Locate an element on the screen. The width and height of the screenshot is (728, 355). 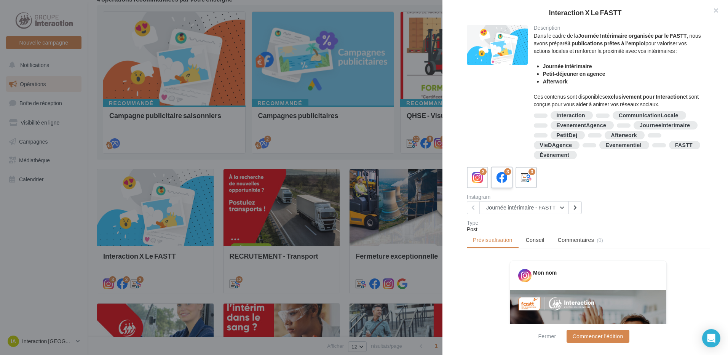
div: Interaction is located at coordinates (571, 115).